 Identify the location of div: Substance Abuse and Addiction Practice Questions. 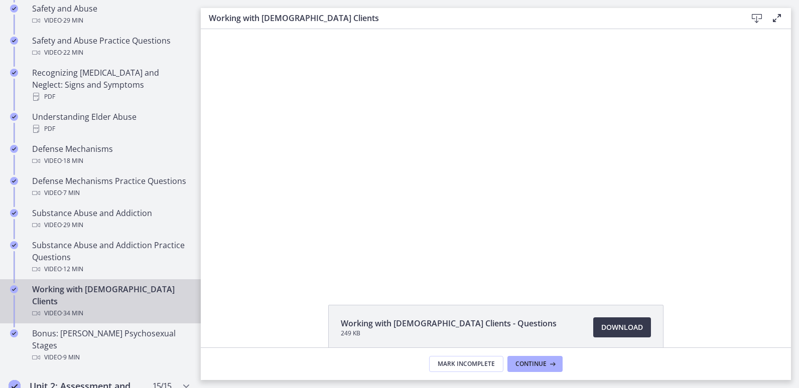
(110, 257).